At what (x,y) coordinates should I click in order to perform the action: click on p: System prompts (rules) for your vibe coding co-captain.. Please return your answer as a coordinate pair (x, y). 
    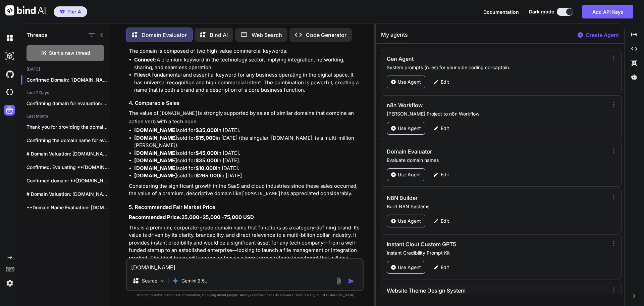
    Looking at the image, I should click on (496, 68).